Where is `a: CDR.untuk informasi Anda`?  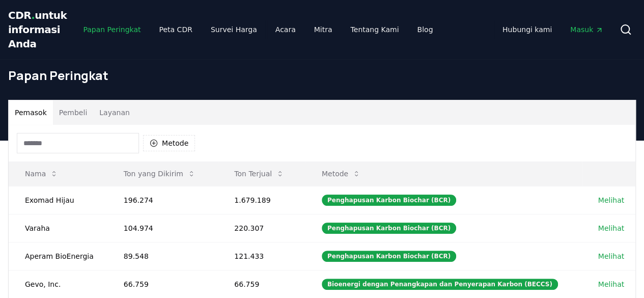 a: CDR.untuk informasi Anda is located at coordinates (37, 30).